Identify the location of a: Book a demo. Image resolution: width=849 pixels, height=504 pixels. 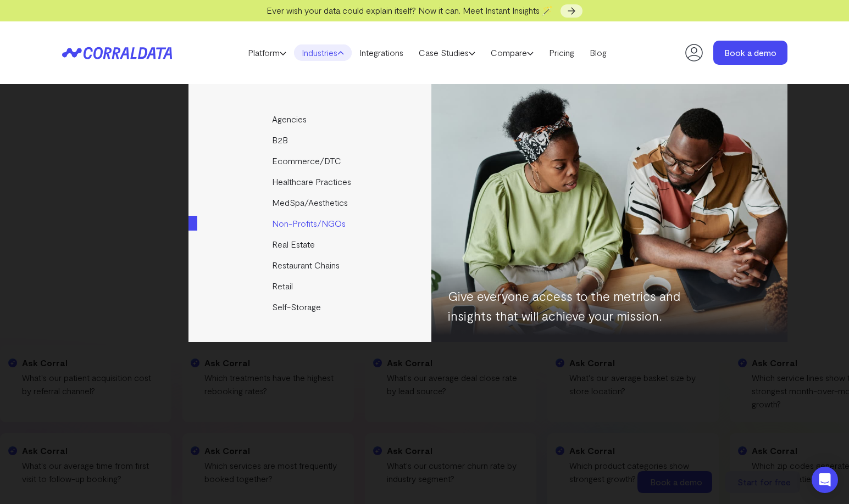
(750, 52).